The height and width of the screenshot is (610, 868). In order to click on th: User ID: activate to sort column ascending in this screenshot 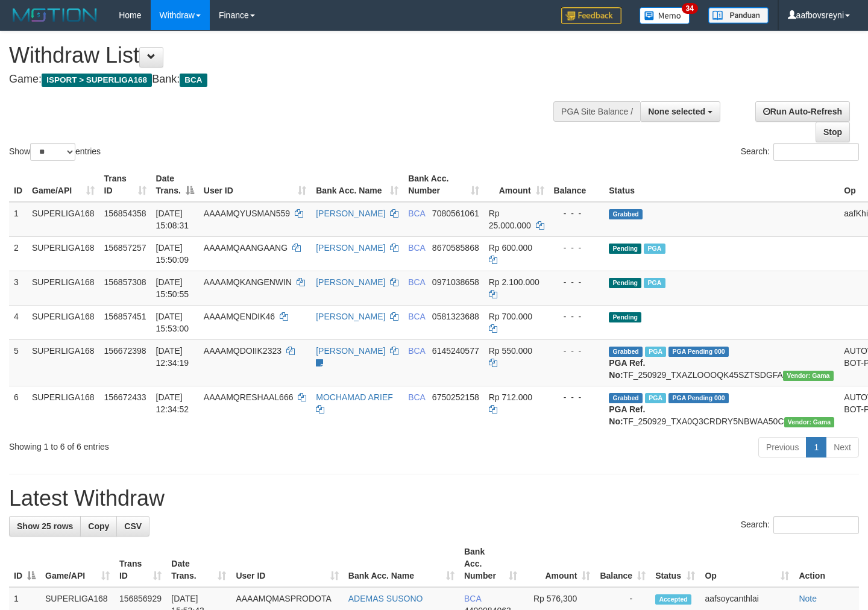, I will do `click(255, 185)`.